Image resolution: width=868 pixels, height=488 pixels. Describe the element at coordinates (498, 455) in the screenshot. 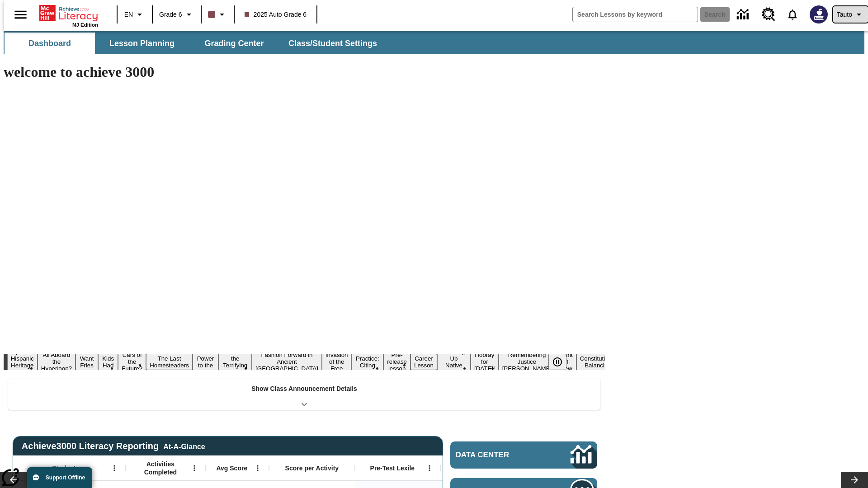

I see `span: Data Center` at that location.